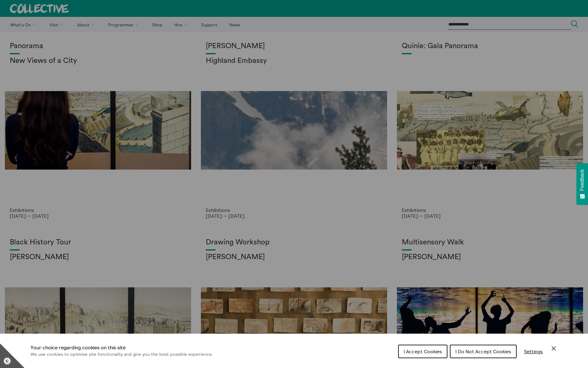 The image size is (588, 368). Describe the element at coordinates (533, 351) in the screenshot. I see `span: Settings` at that location.